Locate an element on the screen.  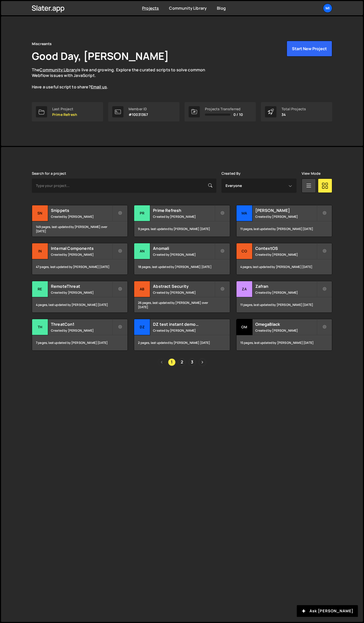
h2: DZ test instant demo (delete later) is located at coordinates (184, 324).